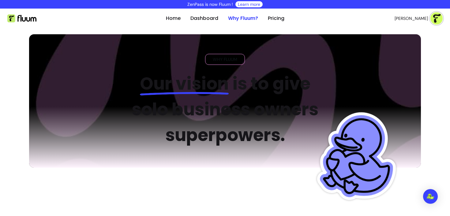 Image resolution: width=450 pixels, height=216 pixels. What do you see at coordinates (437, 18) in the screenshot?
I see `img: avatar` at bounding box center [437, 18].